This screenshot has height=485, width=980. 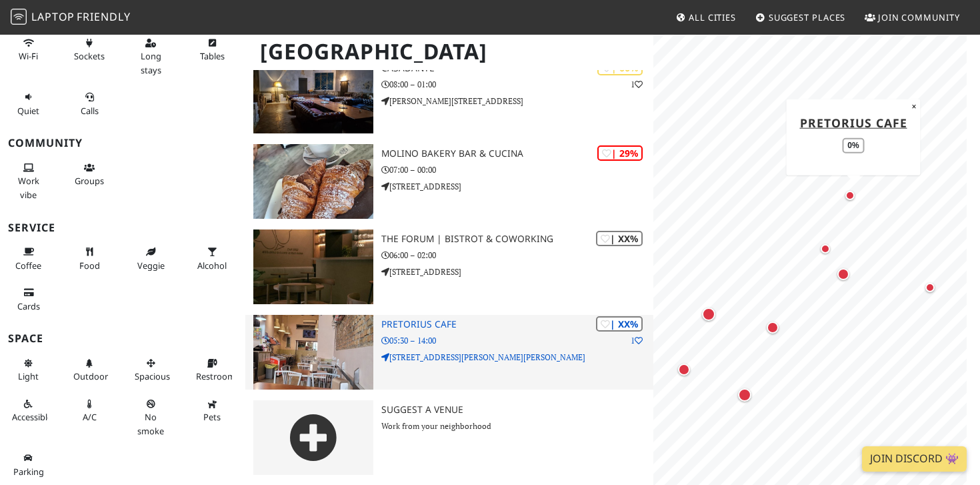 I want to click on h3: Community, so click(x=123, y=142).